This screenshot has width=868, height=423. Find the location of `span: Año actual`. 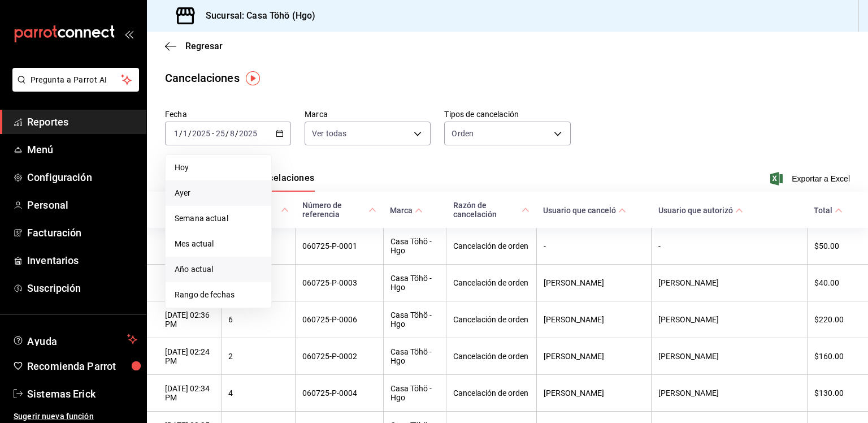

span: Año actual is located at coordinates (218, 269).